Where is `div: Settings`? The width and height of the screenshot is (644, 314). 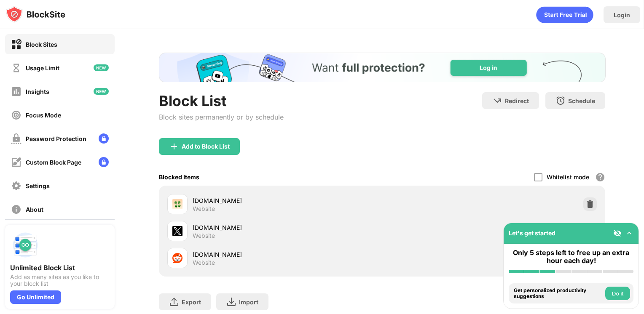
div: Settings is located at coordinates (38, 186).